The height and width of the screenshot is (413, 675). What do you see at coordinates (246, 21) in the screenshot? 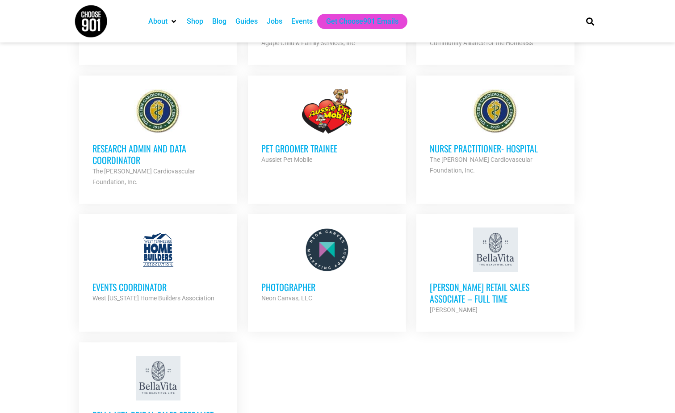
I see `a: Guides` at bounding box center [246, 21].